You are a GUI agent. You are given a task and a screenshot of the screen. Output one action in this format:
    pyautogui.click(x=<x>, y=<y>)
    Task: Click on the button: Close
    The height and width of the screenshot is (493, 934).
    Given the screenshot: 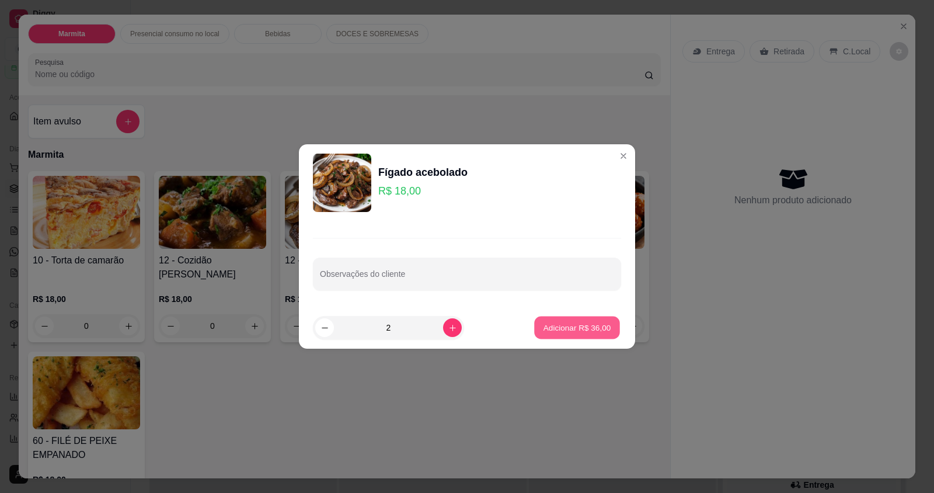 What is the action you would take?
    pyautogui.click(x=623, y=156)
    